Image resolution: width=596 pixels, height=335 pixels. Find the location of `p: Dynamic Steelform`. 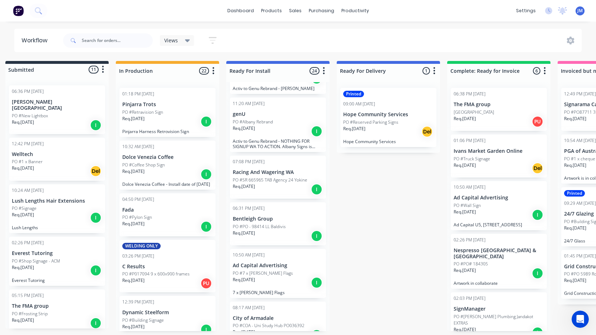

p: Dynamic Steelform is located at coordinates (168, 313).